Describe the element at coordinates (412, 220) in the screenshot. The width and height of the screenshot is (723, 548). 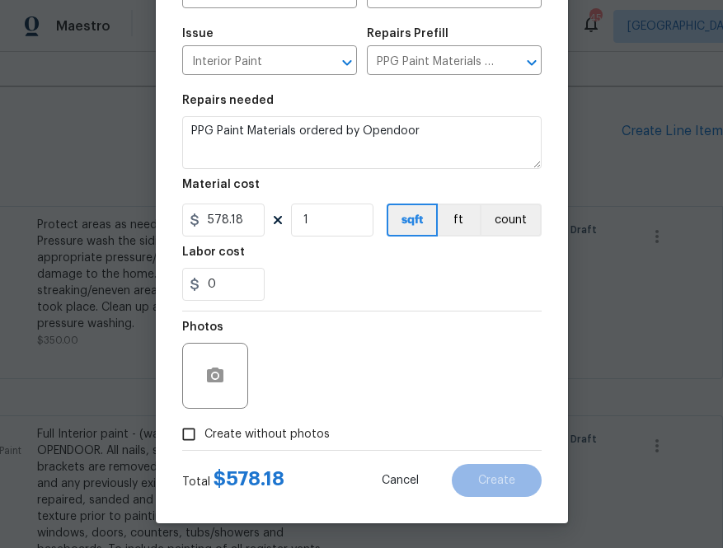
I see `button: sqft` at that location.